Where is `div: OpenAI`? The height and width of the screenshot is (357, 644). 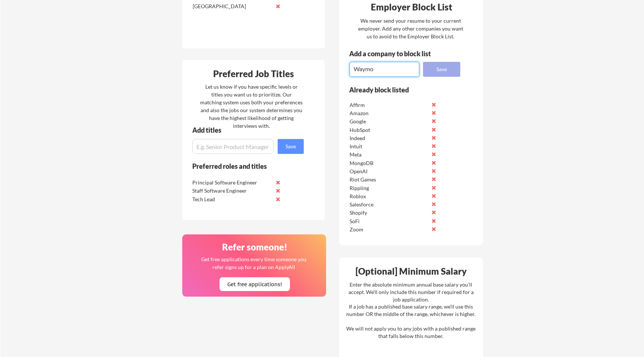
div: OpenAI is located at coordinates (388, 172).